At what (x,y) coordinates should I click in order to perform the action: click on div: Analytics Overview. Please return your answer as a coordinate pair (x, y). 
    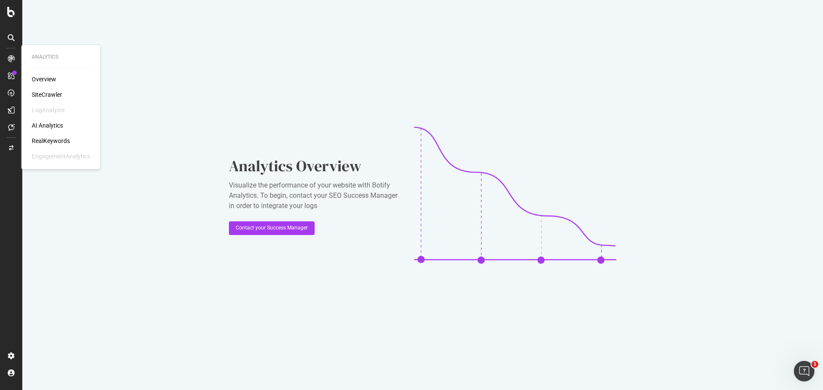
    Looking at the image, I should click on (315, 166).